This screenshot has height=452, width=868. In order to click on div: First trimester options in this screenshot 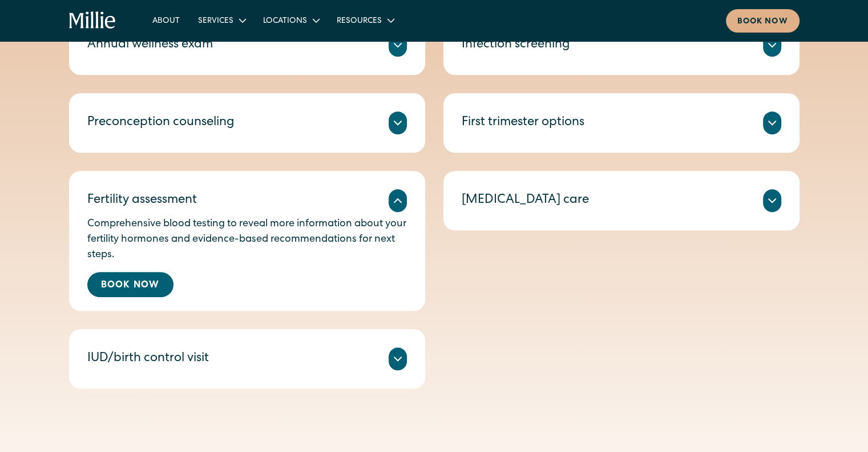, I will do `click(523, 123)`.